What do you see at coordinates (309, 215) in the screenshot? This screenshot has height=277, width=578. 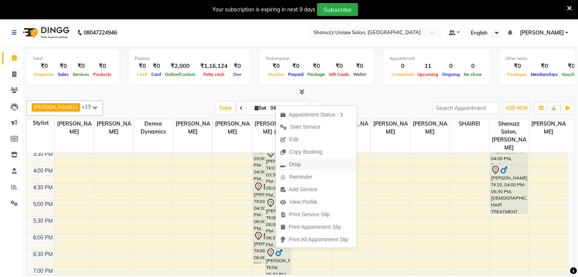 I see `span: Print Service Slip` at bounding box center [309, 215].